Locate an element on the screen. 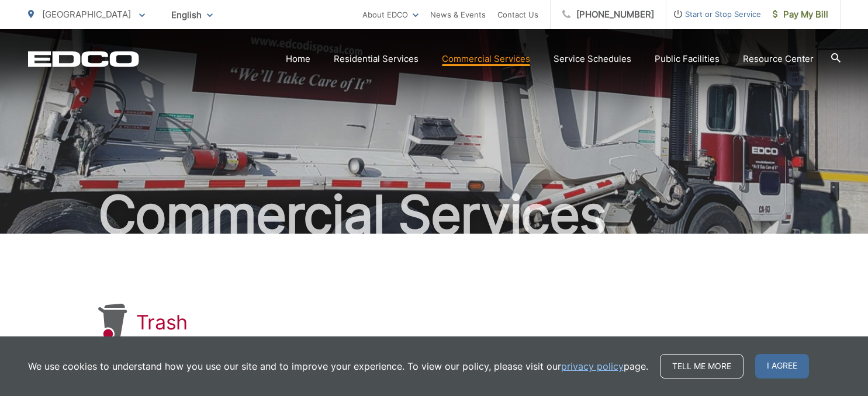 This screenshot has height=396, width=868. p: We use cookies to understand how you use our site and to improve your experience. To view our pol... is located at coordinates (338, 366).